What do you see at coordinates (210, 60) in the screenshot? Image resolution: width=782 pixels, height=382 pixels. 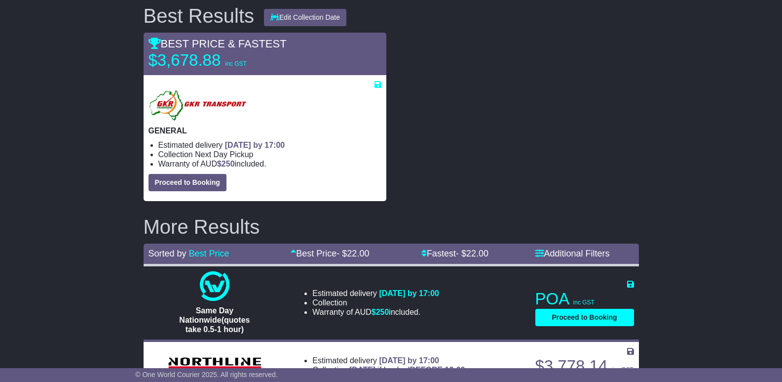 I see `p: $3,678.88` at bounding box center [210, 60].